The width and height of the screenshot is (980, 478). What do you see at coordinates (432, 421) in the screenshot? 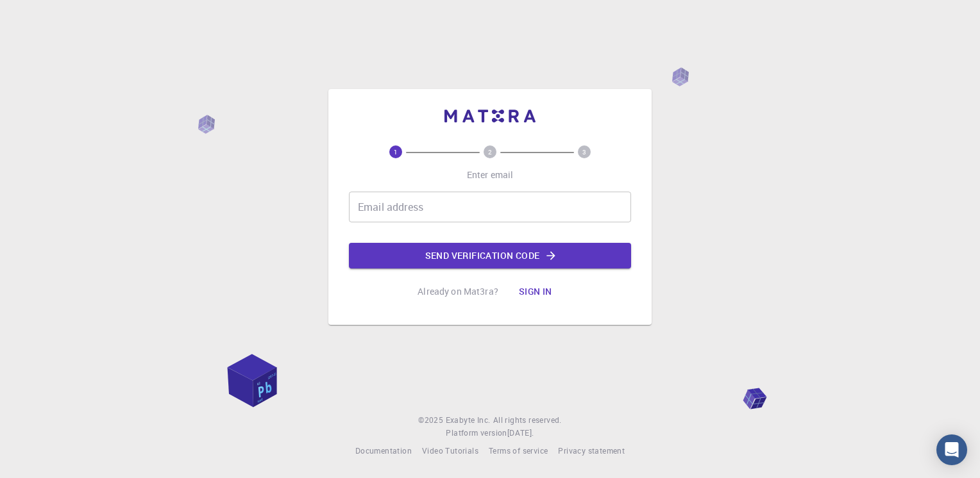
I see `span: © 2025` at bounding box center [432, 421].